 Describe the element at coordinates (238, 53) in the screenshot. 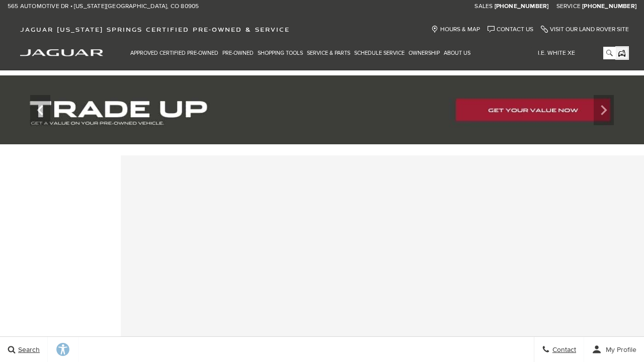

I see `a: Pre-Owned` at that location.